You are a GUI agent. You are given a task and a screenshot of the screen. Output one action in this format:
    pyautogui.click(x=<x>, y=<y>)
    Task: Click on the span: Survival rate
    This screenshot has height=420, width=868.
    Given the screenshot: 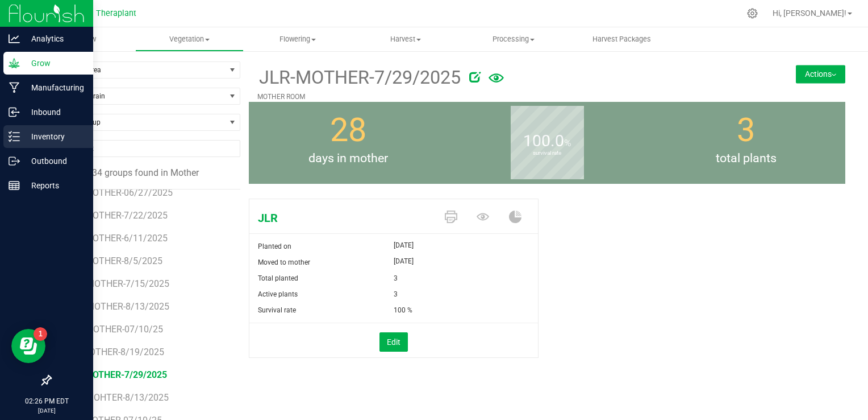 What is the action you would take?
    pyautogui.click(x=277, y=310)
    